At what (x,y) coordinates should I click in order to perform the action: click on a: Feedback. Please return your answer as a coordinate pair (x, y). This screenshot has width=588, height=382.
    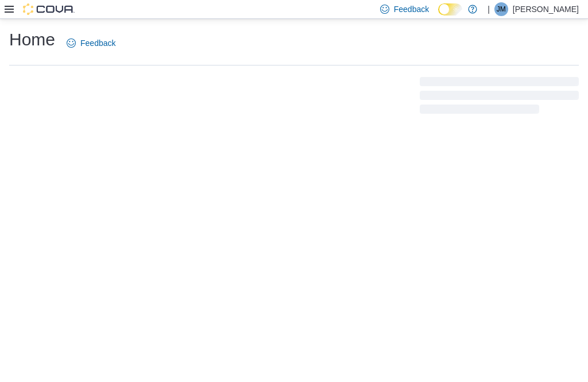
    Looking at the image, I should click on (91, 43).